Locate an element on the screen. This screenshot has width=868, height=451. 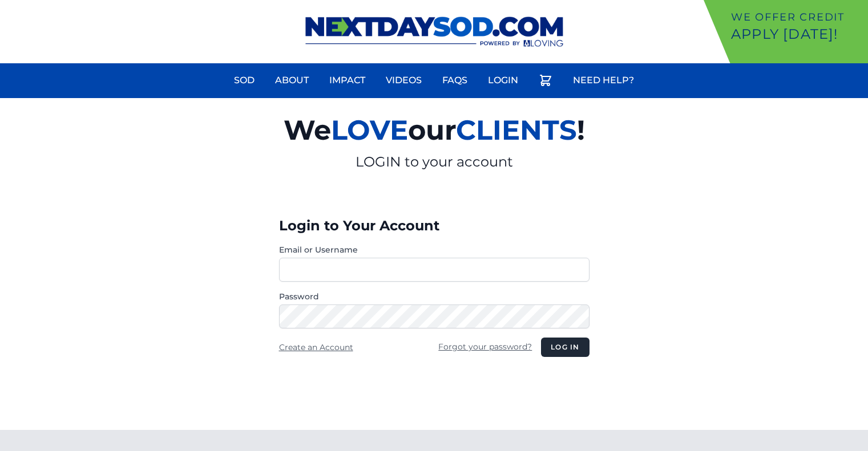
label: Password is located at coordinates (434, 297).